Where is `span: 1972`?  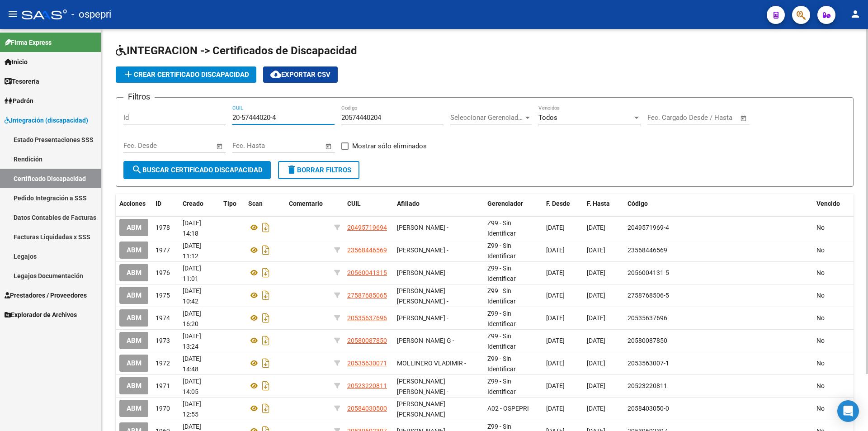
span: 1972 is located at coordinates (163, 363).